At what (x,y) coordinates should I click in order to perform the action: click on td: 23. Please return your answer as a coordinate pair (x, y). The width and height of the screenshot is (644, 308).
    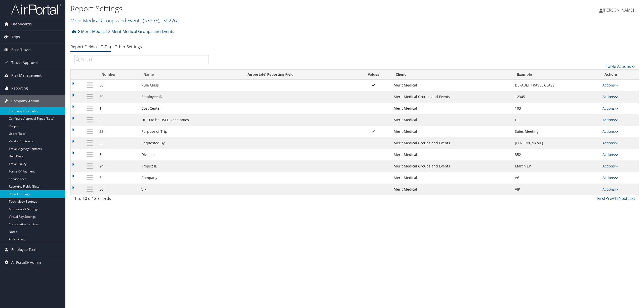
    Looking at the image, I should click on (117, 132).